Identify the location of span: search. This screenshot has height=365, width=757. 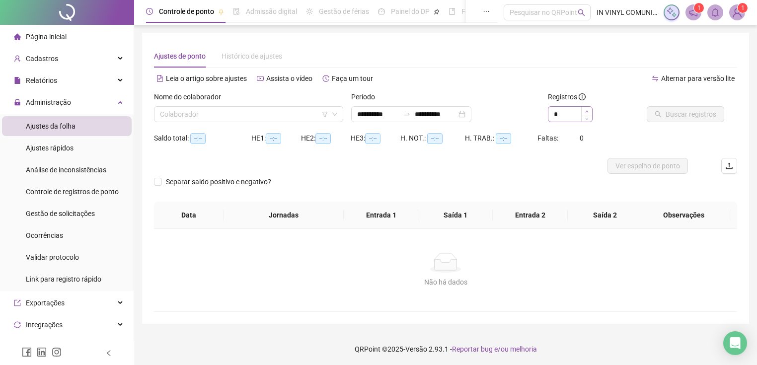
(581, 12).